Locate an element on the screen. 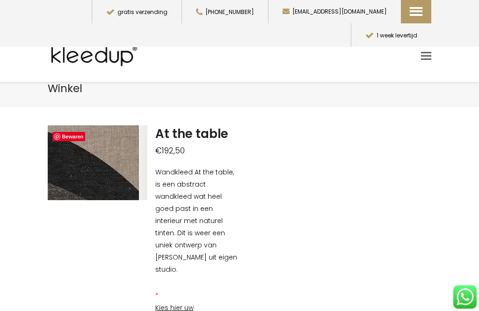 This screenshot has width=479, height=311. button: 1 week levertijd is located at coordinates (391, 35).